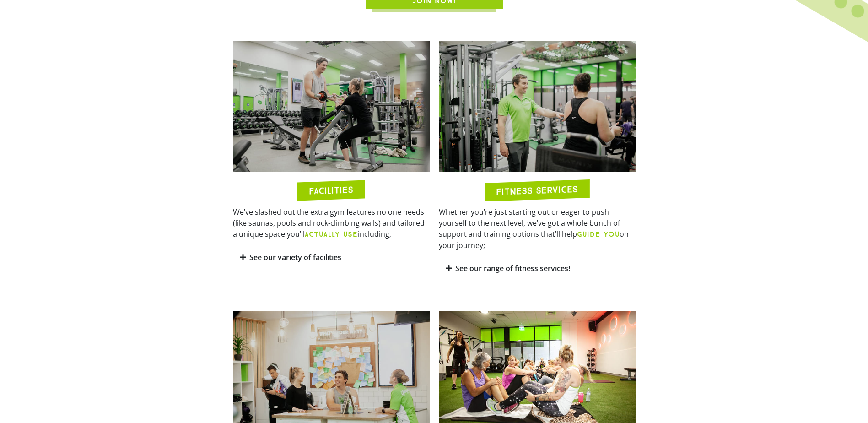 The height and width of the screenshot is (423, 868). Describe the element at coordinates (295, 258) in the screenshot. I see `a: See our variety of facilities` at that location.